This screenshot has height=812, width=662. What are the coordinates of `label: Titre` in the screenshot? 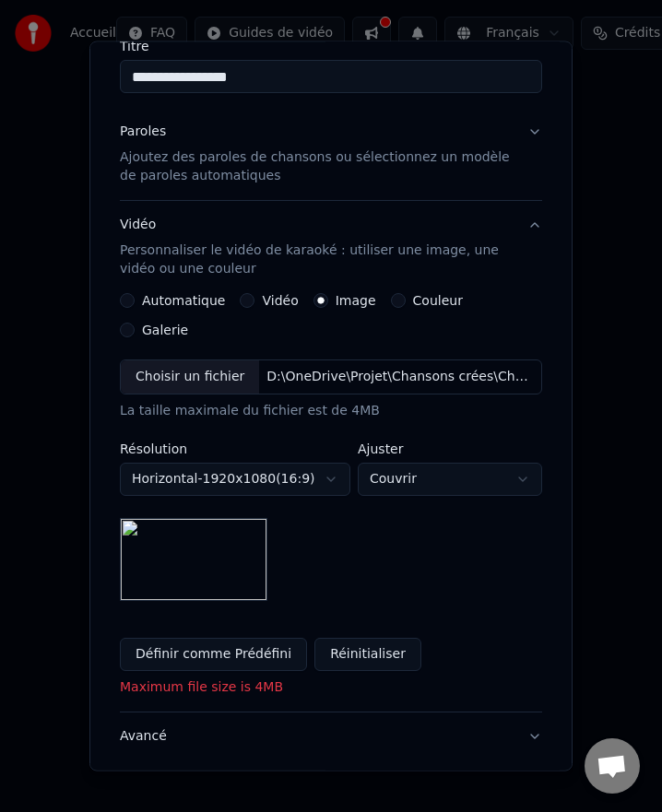 It's located at (331, 46).